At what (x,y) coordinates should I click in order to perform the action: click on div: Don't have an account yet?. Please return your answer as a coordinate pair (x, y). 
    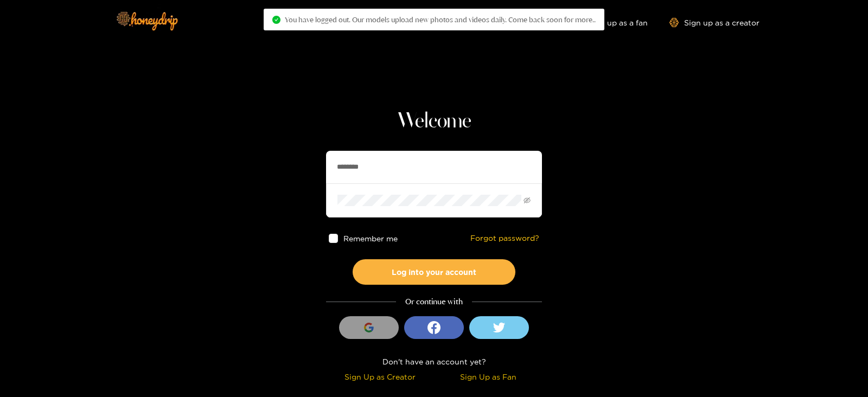
    Looking at the image, I should click on (434, 361).